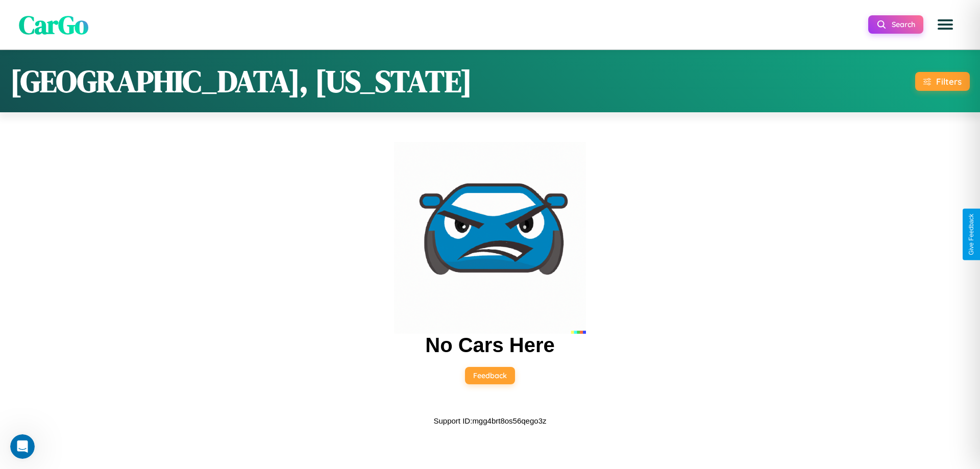 The image size is (980, 469). What do you see at coordinates (54, 24) in the screenshot?
I see `span: CarGo` at bounding box center [54, 24].